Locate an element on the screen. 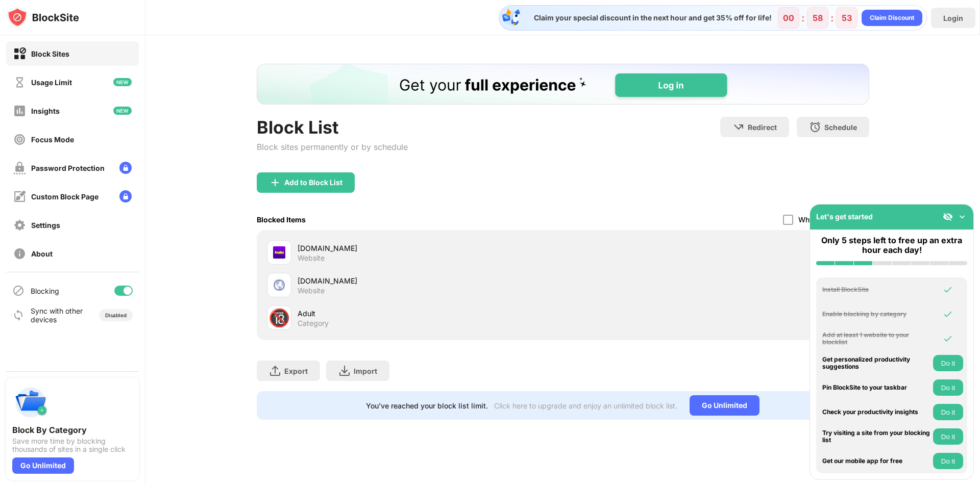  div: Blocking is located at coordinates (45, 291).